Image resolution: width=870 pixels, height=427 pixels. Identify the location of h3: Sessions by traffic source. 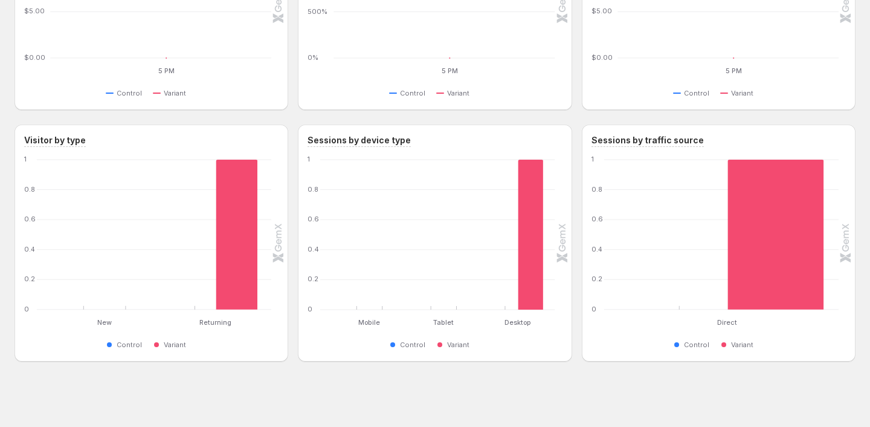
(648, 140).